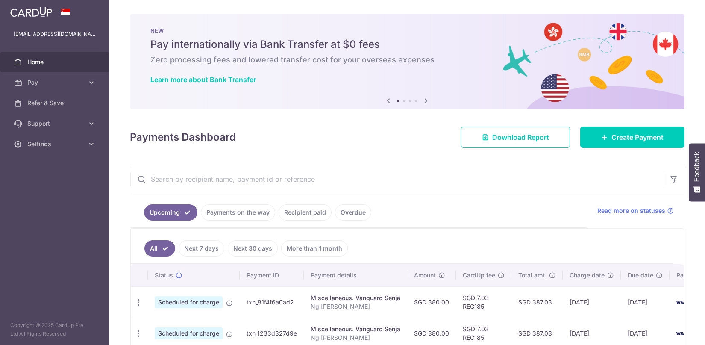  I want to click on a: Next 7 days, so click(201, 248).